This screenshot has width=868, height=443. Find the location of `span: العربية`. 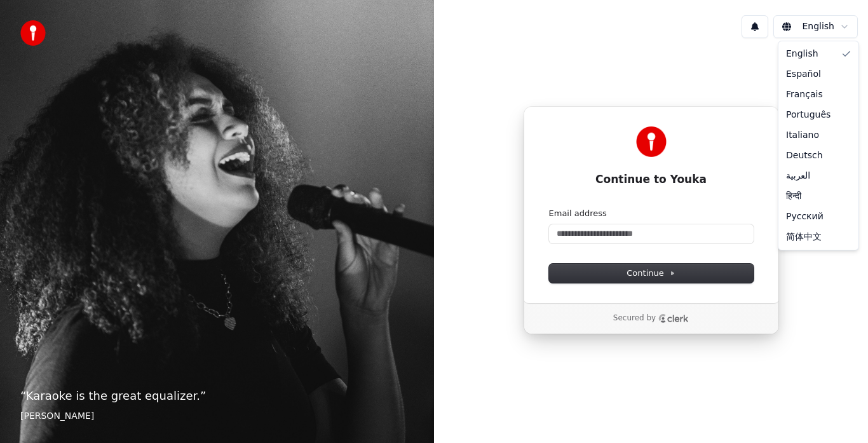

span: العربية is located at coordinates (798, 176).